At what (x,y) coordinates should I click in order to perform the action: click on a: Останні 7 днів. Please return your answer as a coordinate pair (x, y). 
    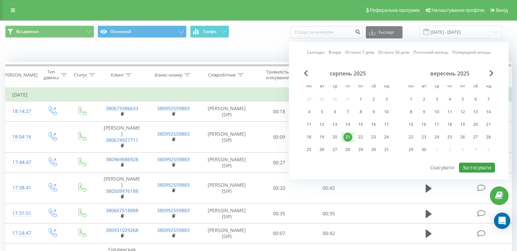
    Looking at the image, I should click on (359, 52).